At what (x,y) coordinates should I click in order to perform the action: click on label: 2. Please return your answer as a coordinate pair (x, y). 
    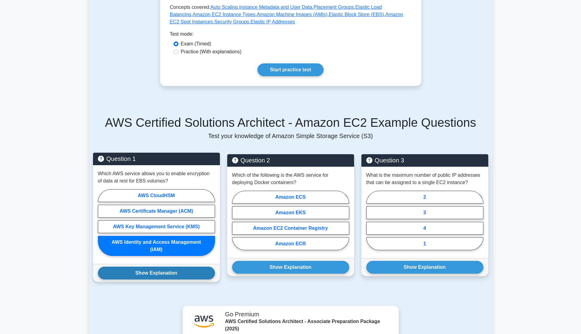
    Looking at the image, I should click on (425, 197).